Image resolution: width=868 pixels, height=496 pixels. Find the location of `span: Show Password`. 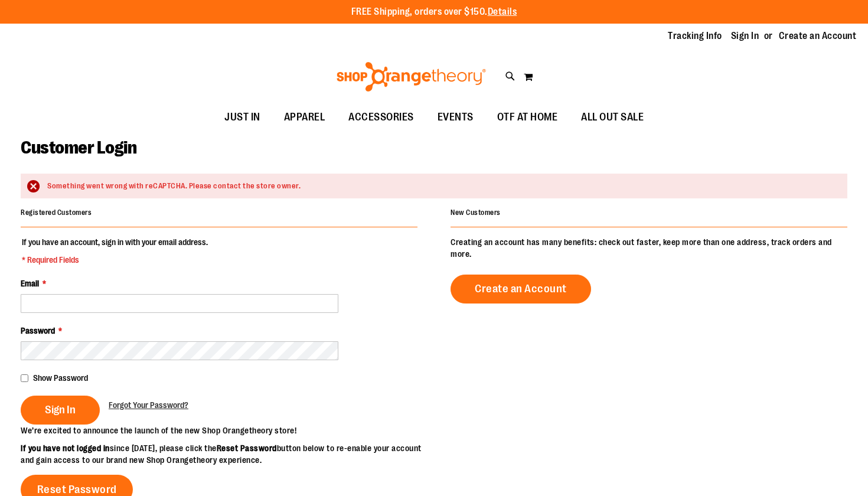

span: Show Password is located at coordinates (60, 378).